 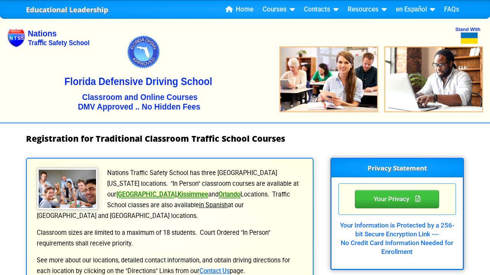 I want to click on a: Kissimmee, so click(x=193, y=194).